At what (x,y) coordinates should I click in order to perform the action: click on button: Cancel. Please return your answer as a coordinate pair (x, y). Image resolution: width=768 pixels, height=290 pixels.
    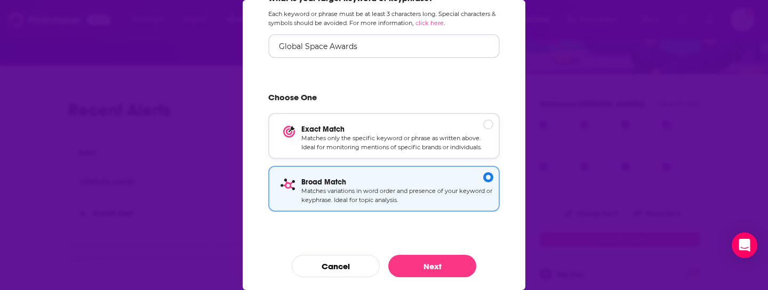
    Looking at the image, I should click on (335, 266).